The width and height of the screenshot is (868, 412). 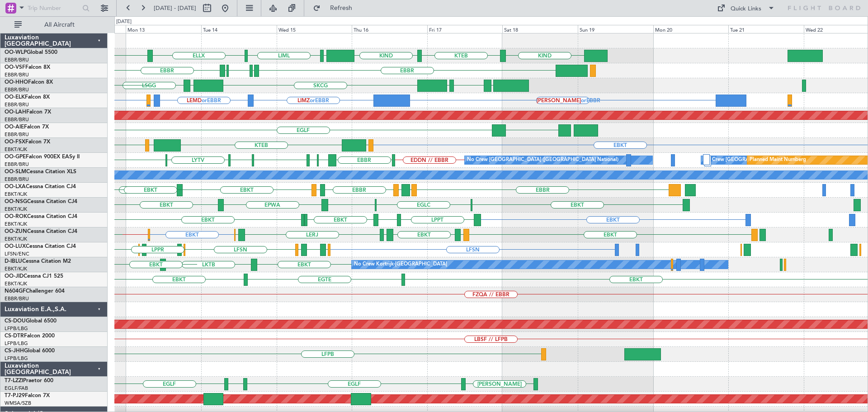 I want to click on a: OO-HHOFalcon 8X, so click(x=28, y=82).